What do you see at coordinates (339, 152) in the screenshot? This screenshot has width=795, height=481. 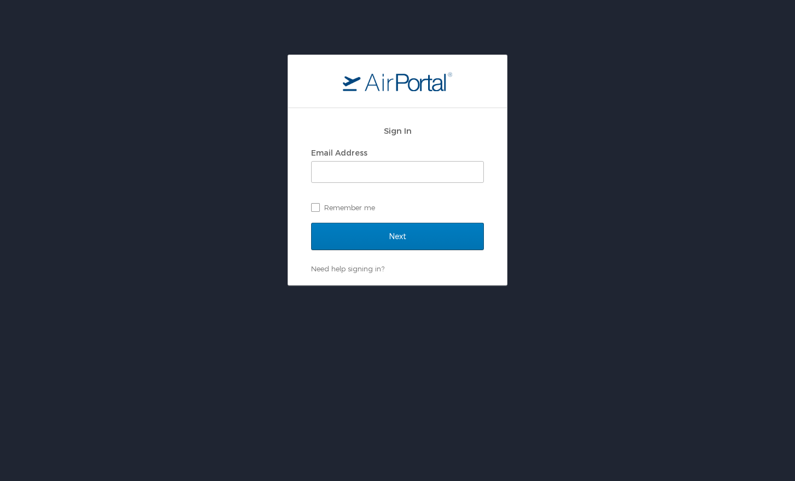 I see `label: Email Address` at bounding box center [339, 152].